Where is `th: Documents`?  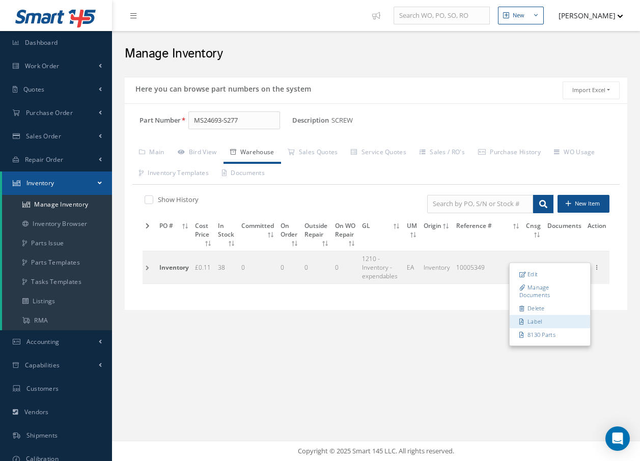
th: Documents is located at coordinates (564, 235).